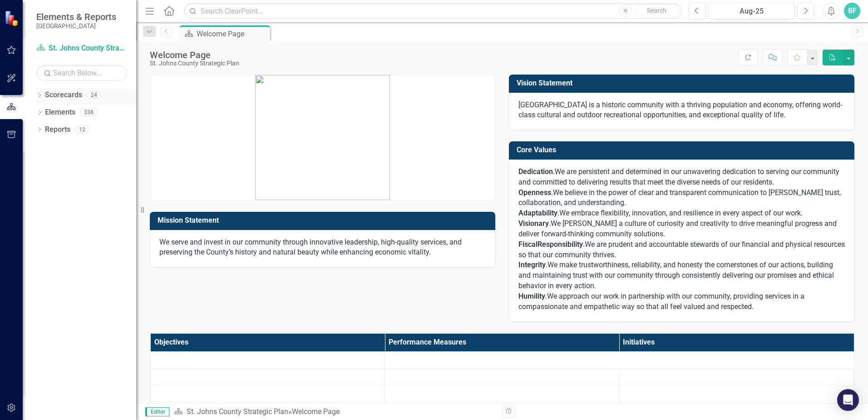 Image resolution: width=868 pixels, height=420 pixels. What do you see at coordinates (543, 192) in the screenshot?
I see `span: ness` at bounding box center [543, 192].